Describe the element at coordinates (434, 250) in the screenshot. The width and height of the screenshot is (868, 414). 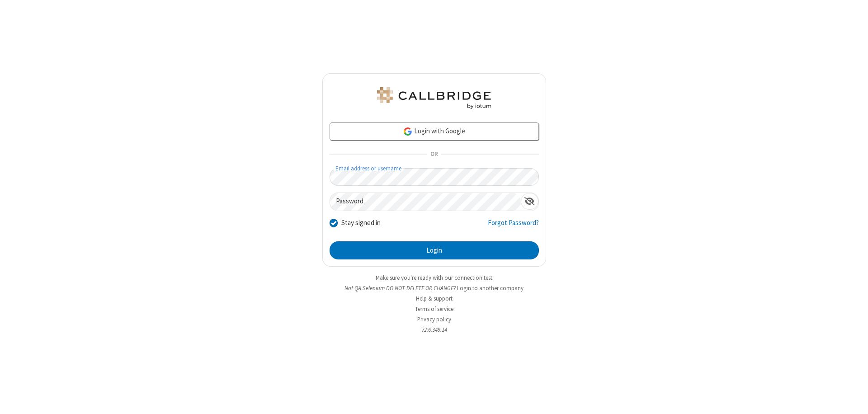
I see `button: Login` at that location.